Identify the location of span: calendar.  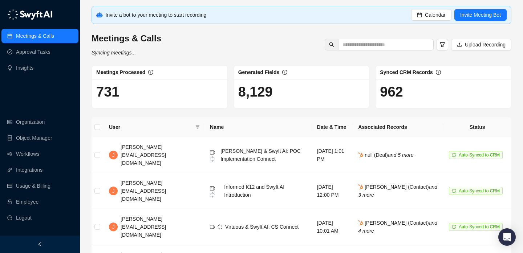
(420, 15).